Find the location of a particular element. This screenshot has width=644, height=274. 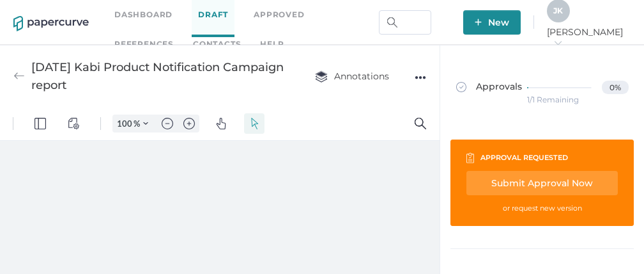

span: Approvals is located at coordinates (489, 88).